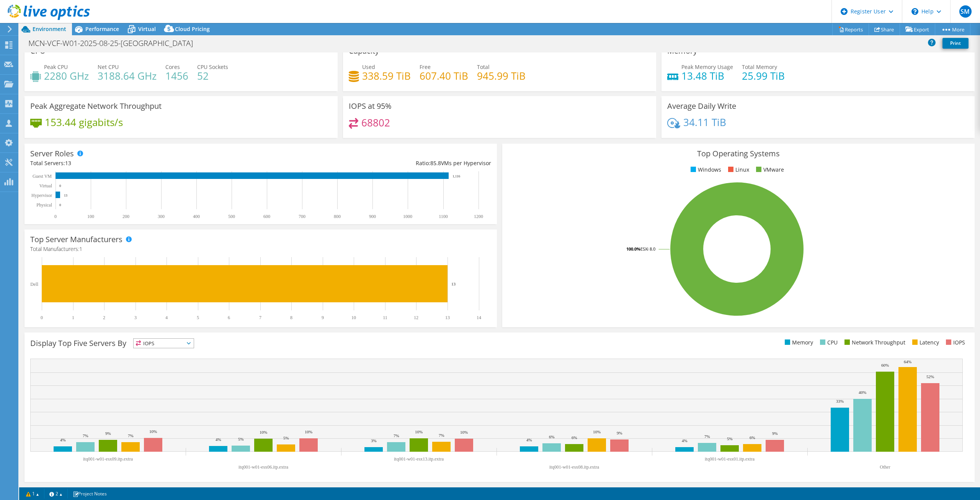 The height and width of the screenshot is (500, 980). Describe the element at coordinates (102, 29) in the screenshot. I see `span: Performance` at that location.